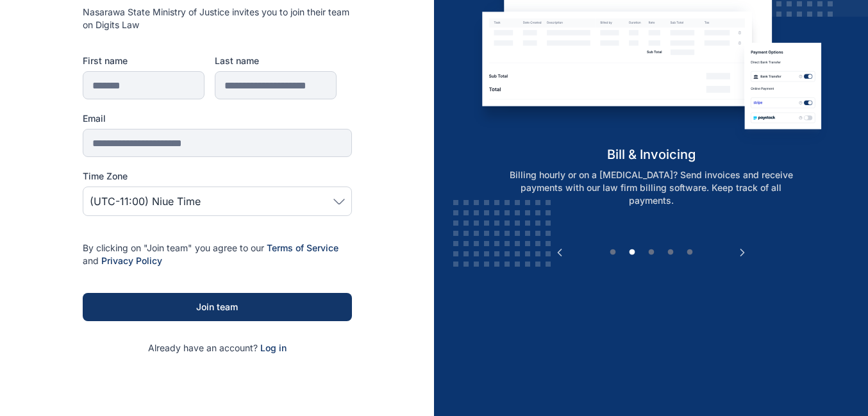  Describe the element at coordinates (217, 254) in the screenshot. I see `p: By clicking on "Join team" you agree to our and` at that location.